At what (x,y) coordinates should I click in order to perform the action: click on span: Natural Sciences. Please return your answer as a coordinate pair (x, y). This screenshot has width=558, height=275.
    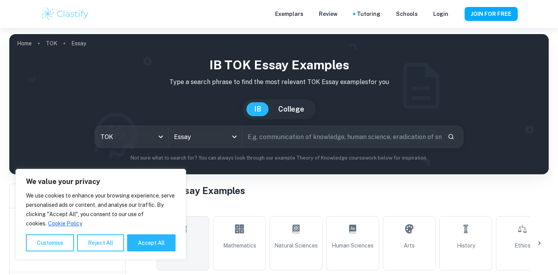
    Looking at the image, I should click on (296, 246).